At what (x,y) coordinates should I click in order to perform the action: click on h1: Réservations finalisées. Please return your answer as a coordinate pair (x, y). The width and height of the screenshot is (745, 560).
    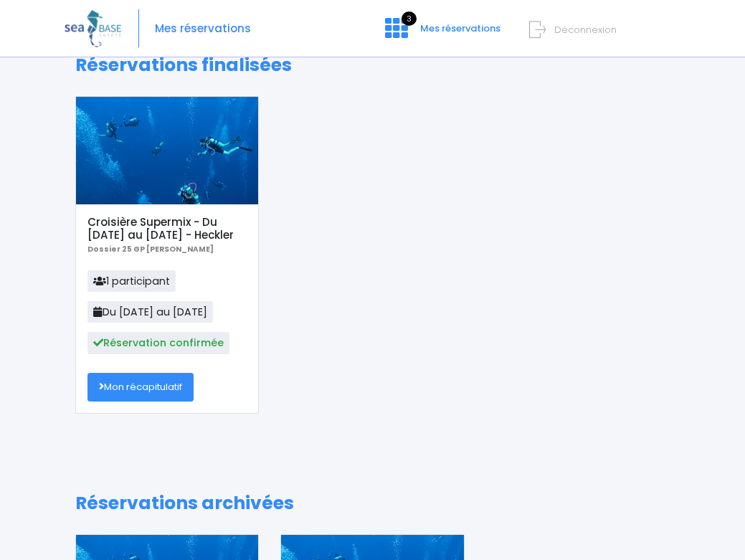
    Looking at the image, I should click on (372, 65).